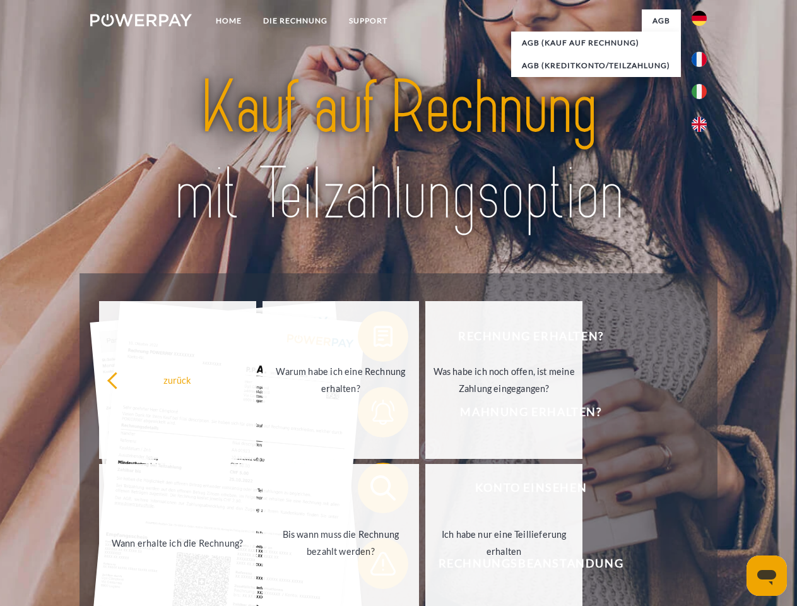 The width and height of the screenshot is (797, 606). What do you see at coordinates (504, 380) in the screenshot?
I see `div: Was habe ich noch offen, ist meine Zahlung eingegangen?` at bounding box center [504, 380].